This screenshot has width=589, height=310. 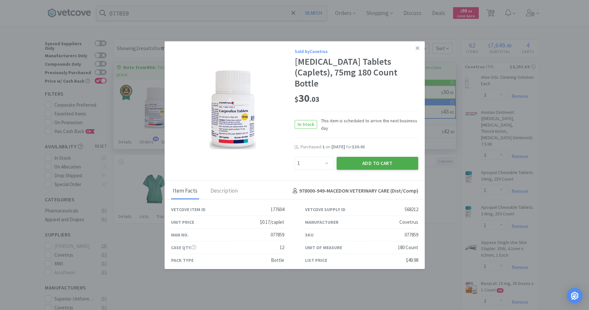 What do you see at coordinates (224, 191) in the screenshot?
I see `div: Description` at bounding box center [224, 191].